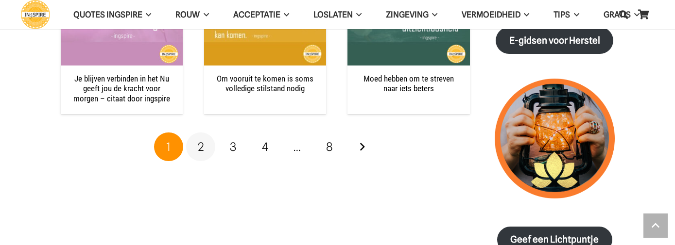 The image size is (675, 245). Describe the element at coordinates (256, 15) in the screenshot. I see `span: Acceptatie` at that location.